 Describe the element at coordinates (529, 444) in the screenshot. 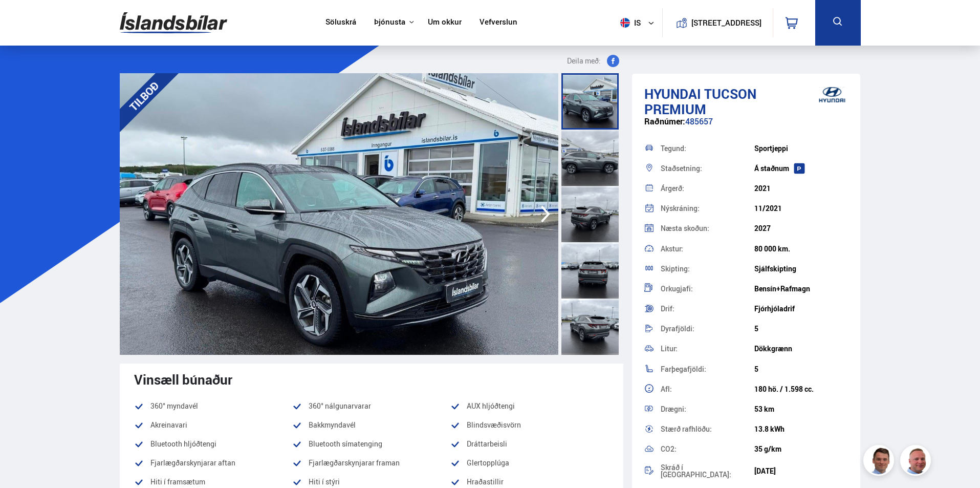

I see `li: Dráttarbeisli` at that location.